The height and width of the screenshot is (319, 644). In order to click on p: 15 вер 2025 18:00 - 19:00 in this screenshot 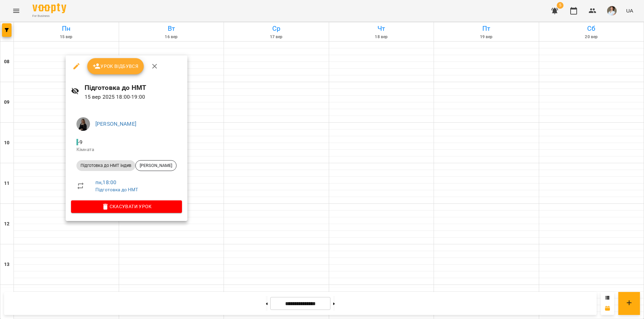, I will do `click(133, 97)`.